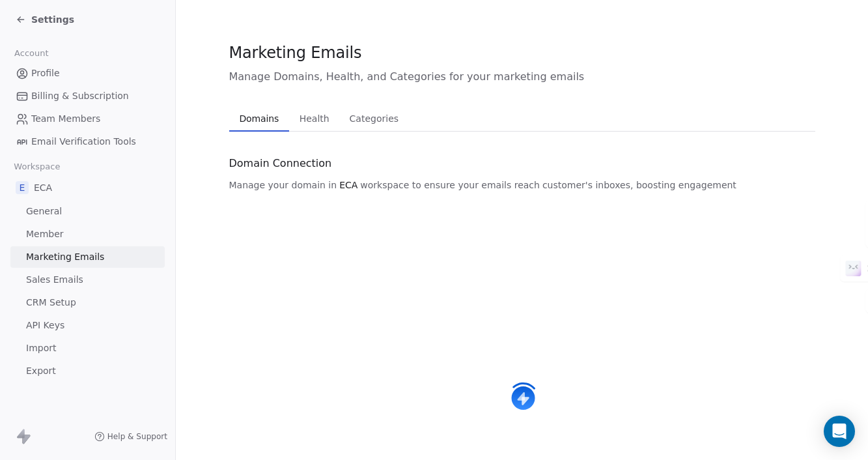 Image resolution: width=868 pixels, height=460 pixels. Describe the element at coordinates (37, 167) in the screenshot. I see `span: Workspace` at that location.